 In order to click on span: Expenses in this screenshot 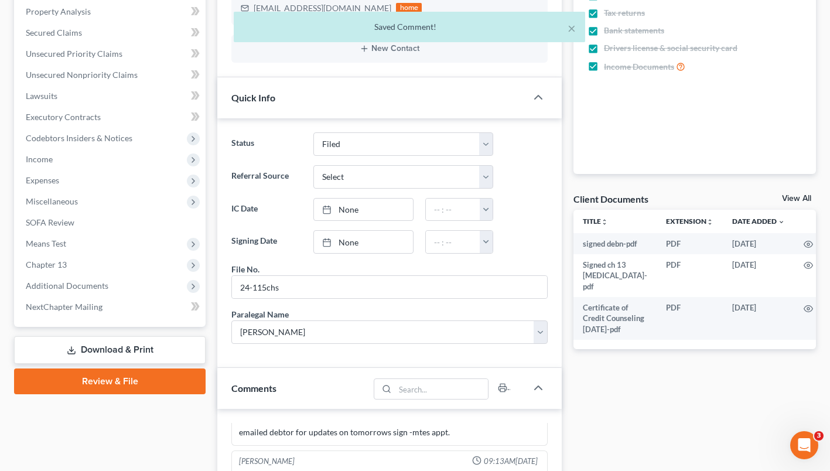, I will do `click(42, 180)`.